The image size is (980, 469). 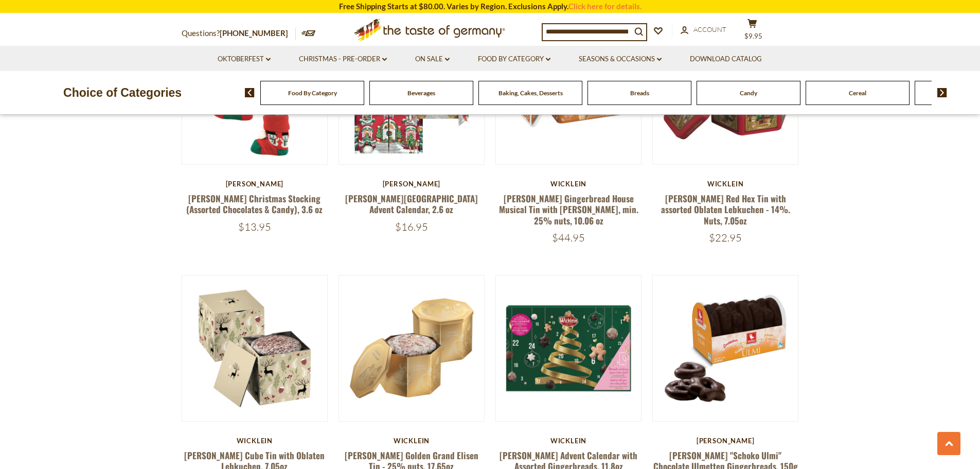 I want to click on span: Candy, so click(x=748, y=93).